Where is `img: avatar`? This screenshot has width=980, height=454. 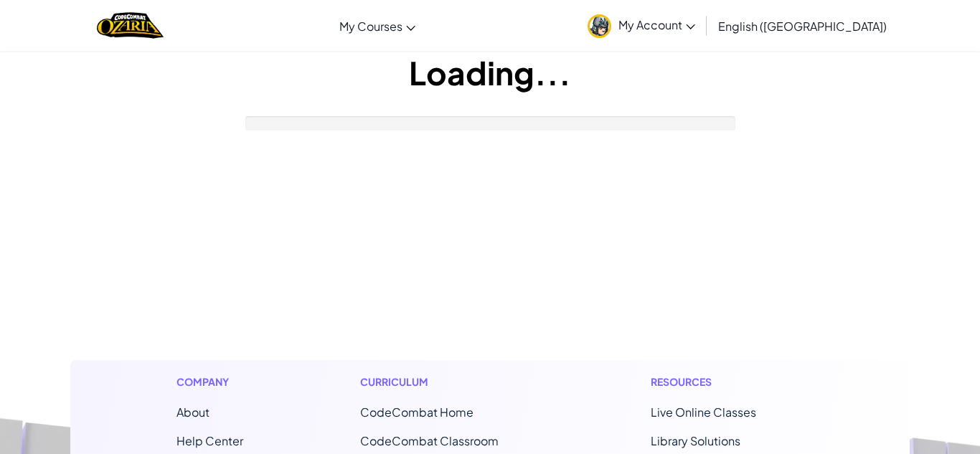 img: avatar is located at coordinates (599, 26).